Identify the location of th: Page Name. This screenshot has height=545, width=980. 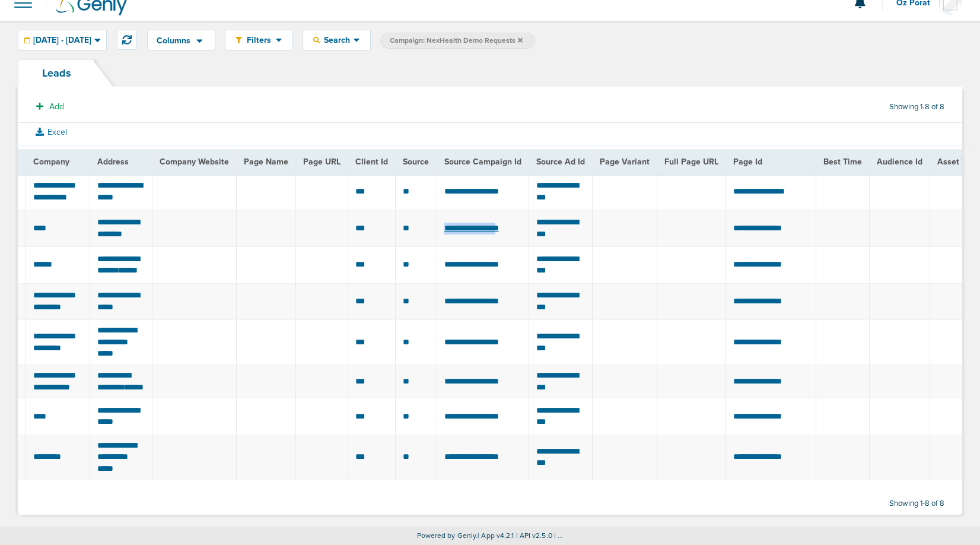
(266, 162).